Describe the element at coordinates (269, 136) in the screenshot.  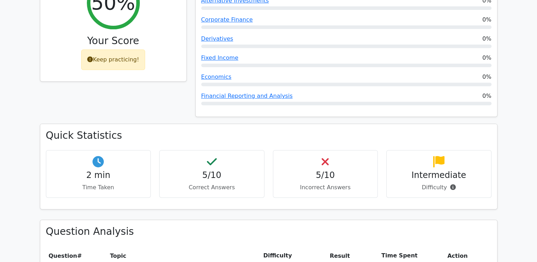
I see `h3: Quick Statistics` at that location.